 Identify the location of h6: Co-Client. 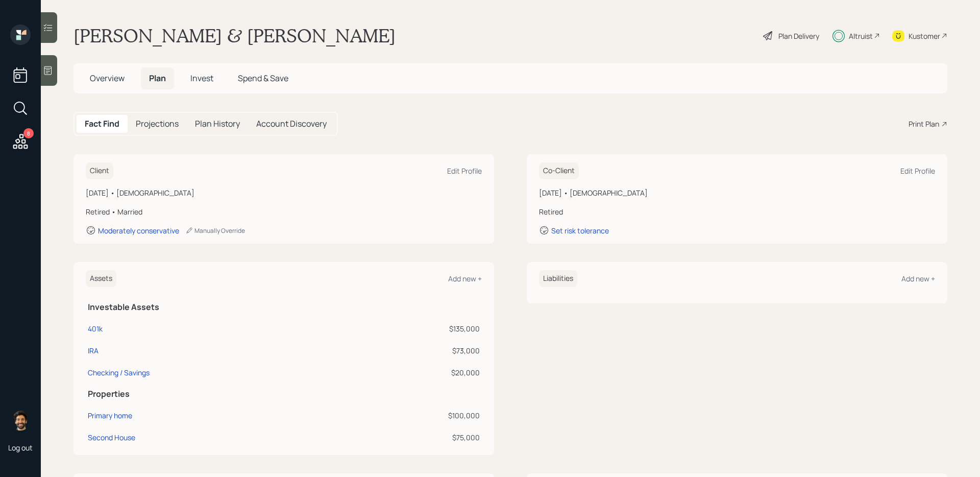
(559, 171).